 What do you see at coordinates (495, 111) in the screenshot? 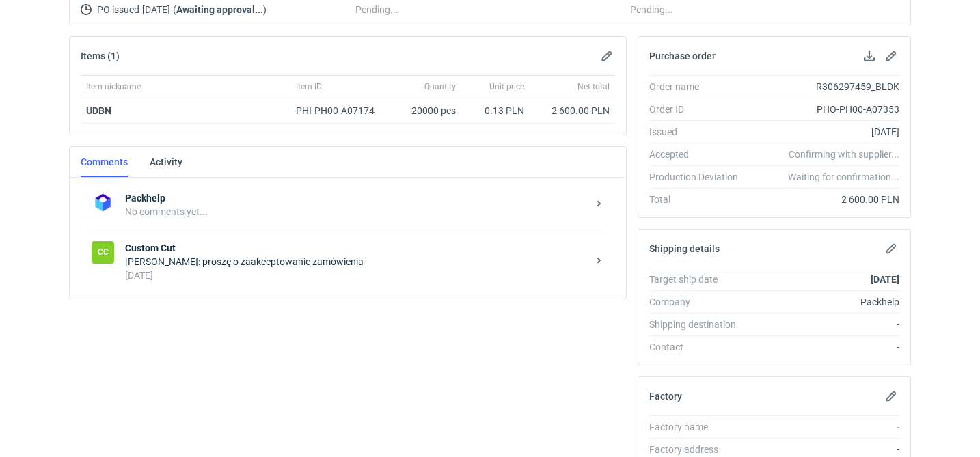
I see `div: 0.13 PLN` at bounding box center [495, 111].